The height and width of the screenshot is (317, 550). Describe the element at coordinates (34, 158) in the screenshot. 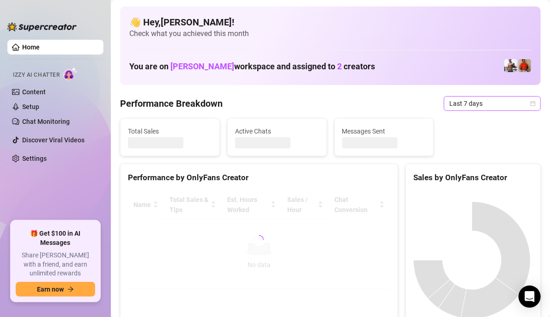

I see `a: Settings` at that location.